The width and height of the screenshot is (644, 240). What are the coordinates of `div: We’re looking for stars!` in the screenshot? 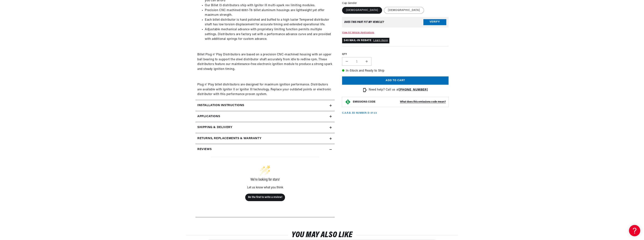 It's located at (265, 180).